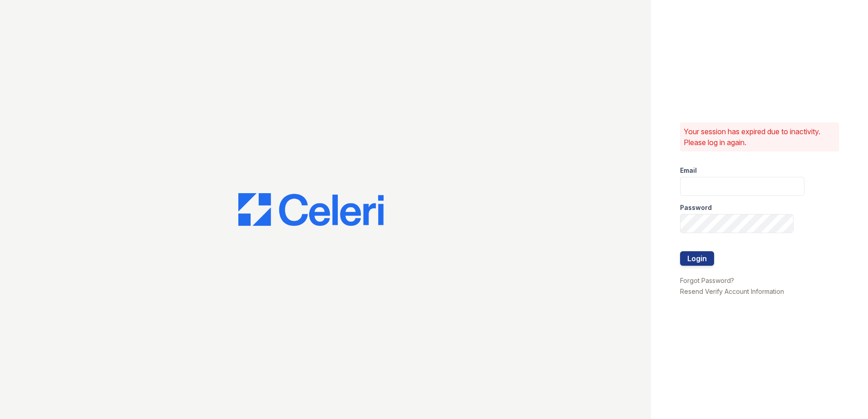 The height and width of the screenshot is (419, 868). What do you see at coordinates (760, 137) in the screenshot?
I see `p: Your session has expired due to inactivity. Please log in again.` at bounding box center [760, 137].